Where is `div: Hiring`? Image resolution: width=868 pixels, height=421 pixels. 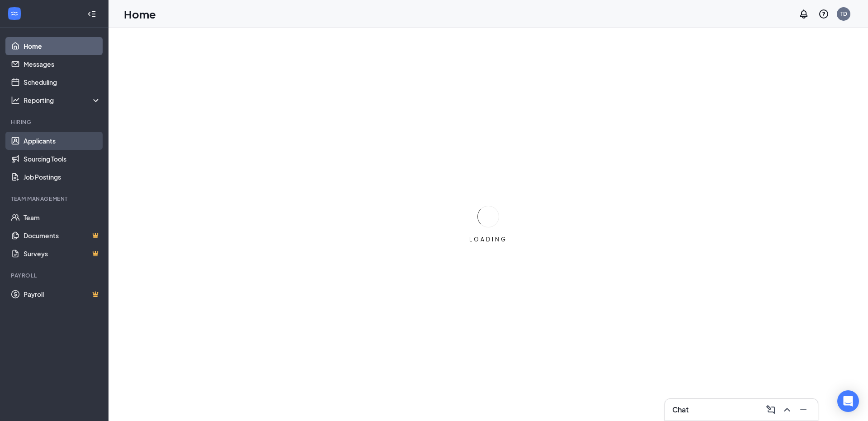 div: Hiring is located at coordinates (54, 122).